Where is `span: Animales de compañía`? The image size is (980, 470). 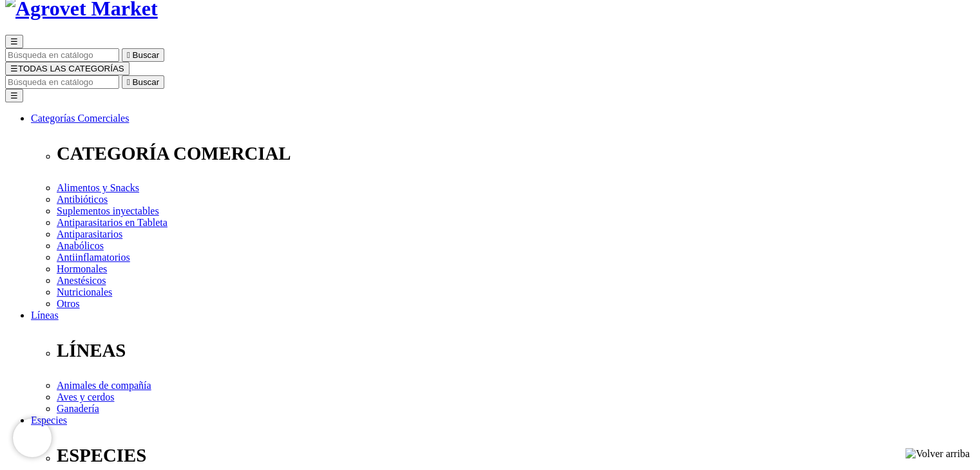
span: Animales de compañía is located at coordinates (104, 385).